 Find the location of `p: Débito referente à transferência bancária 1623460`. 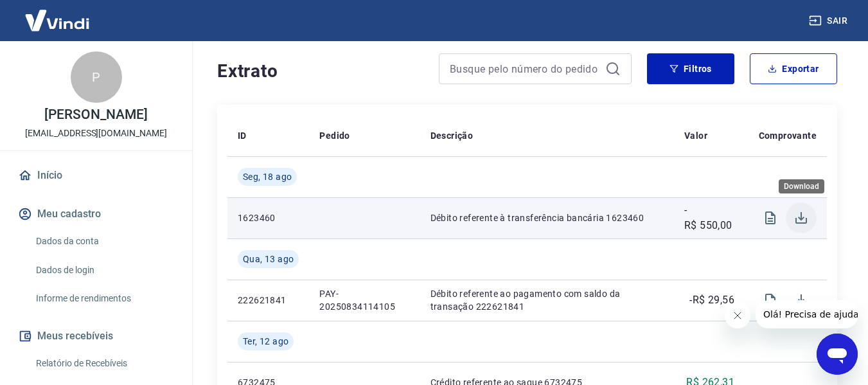

p: Débito referente à transferência bancária 1623460 is located at coordinates (547, 218).